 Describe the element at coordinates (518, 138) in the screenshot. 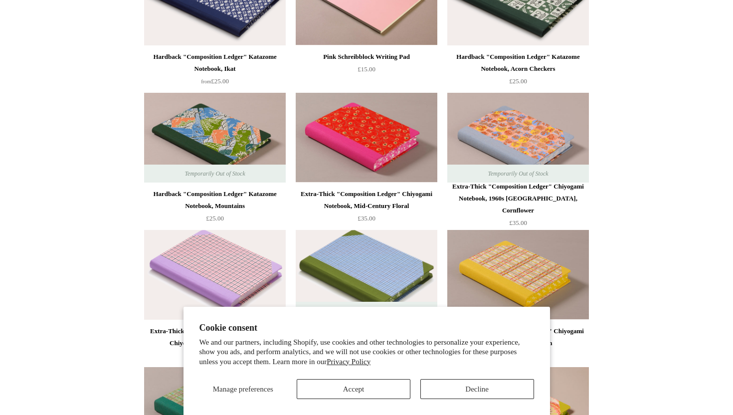

I see `img: Extra-Thick "Composition Ledger" Chiyogami Notebook, 1960s Japan, Cornflower` at that location.